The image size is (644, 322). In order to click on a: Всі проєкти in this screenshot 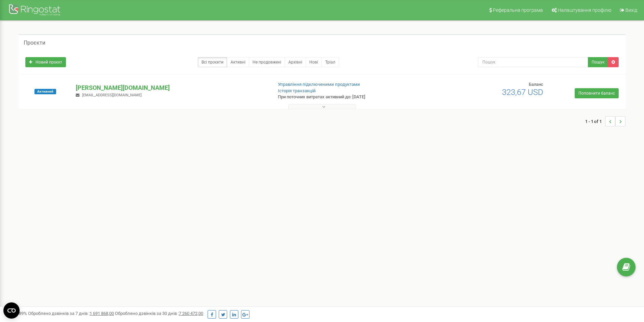, I will do `click(212, 62)`.